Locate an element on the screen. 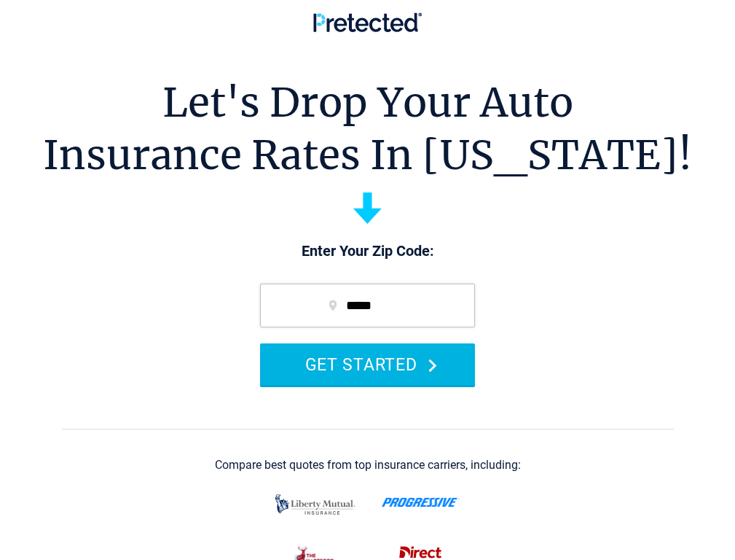 The width and height of the screenshot is (735, 560). input: zip code is located at coordinates (368, 306).